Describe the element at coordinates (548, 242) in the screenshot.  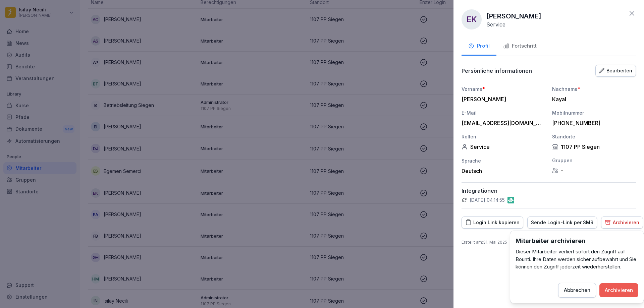
I see `p: Erstellt am : 31. Mai 2025` at that location.